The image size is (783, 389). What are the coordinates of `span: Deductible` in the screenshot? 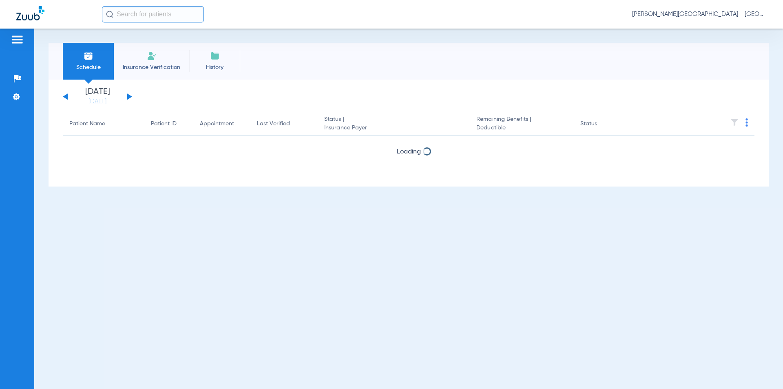 It's located at (522, 128).